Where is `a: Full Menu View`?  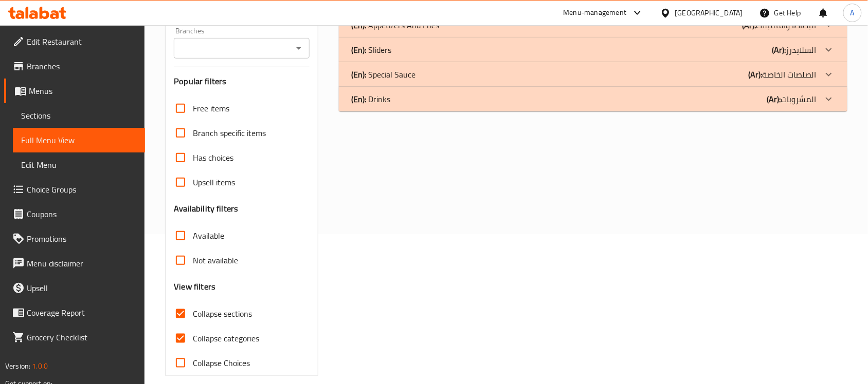 a: Full Menu View is located at coordinates (79, 141).